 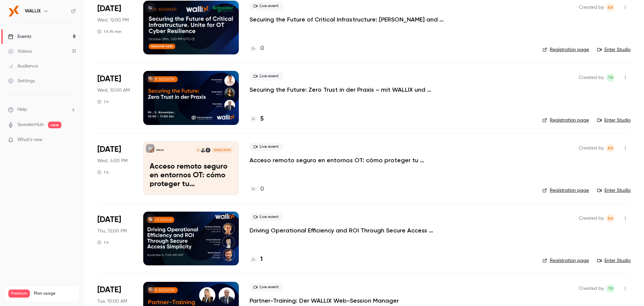 I want to click on div: Videos, so click(x=20, y=51).